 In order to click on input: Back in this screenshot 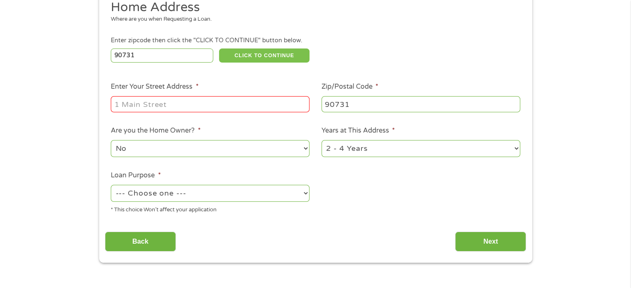, I will do `click(140, 242)`.